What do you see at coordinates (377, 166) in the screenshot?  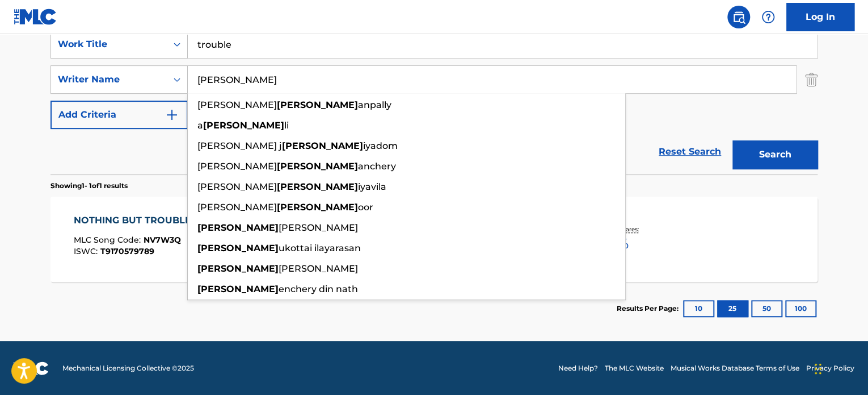 I see `span: anchery` at bounding box center [377, 166].